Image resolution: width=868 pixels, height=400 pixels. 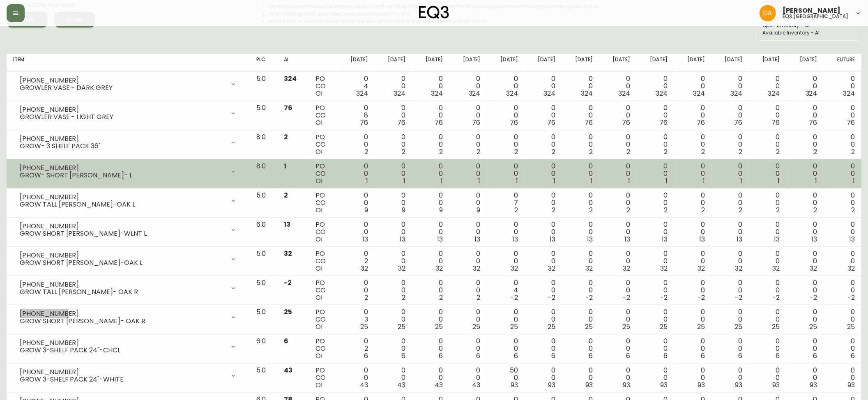 I want to click on th: AI, so click(x=293, y=63).